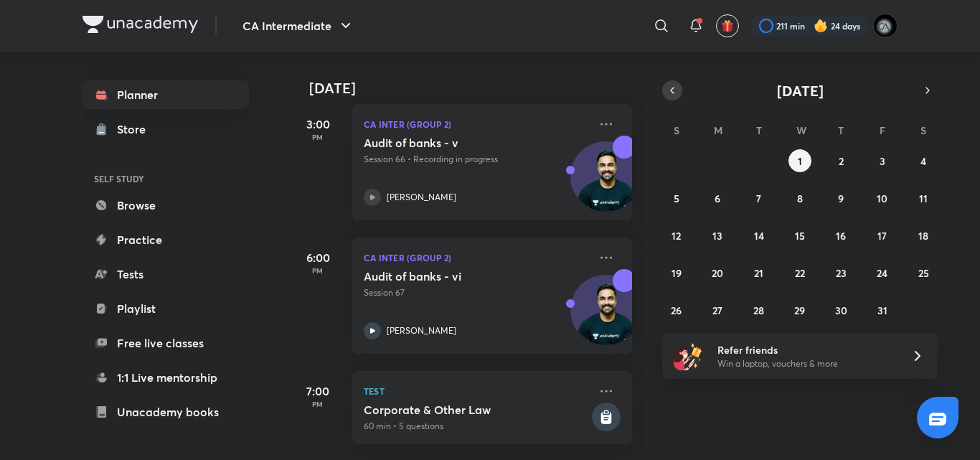 This screenshot has width=980, height=460. What do you see at coordinates (821, 26) in the screenshot?
I see `img: streak` at bounding box center [821, 26].